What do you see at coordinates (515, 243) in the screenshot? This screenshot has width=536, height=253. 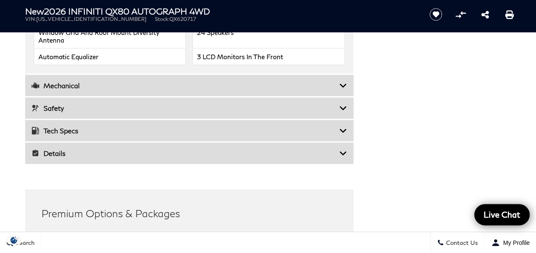 I see `span: My Profile` at bounding box center [515, 243].